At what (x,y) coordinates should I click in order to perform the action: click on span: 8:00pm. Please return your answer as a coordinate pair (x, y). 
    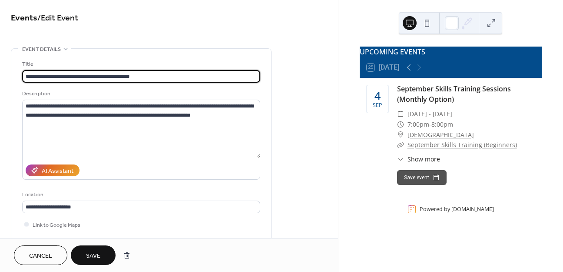
    Looking at the image, I should click on (443, 124).